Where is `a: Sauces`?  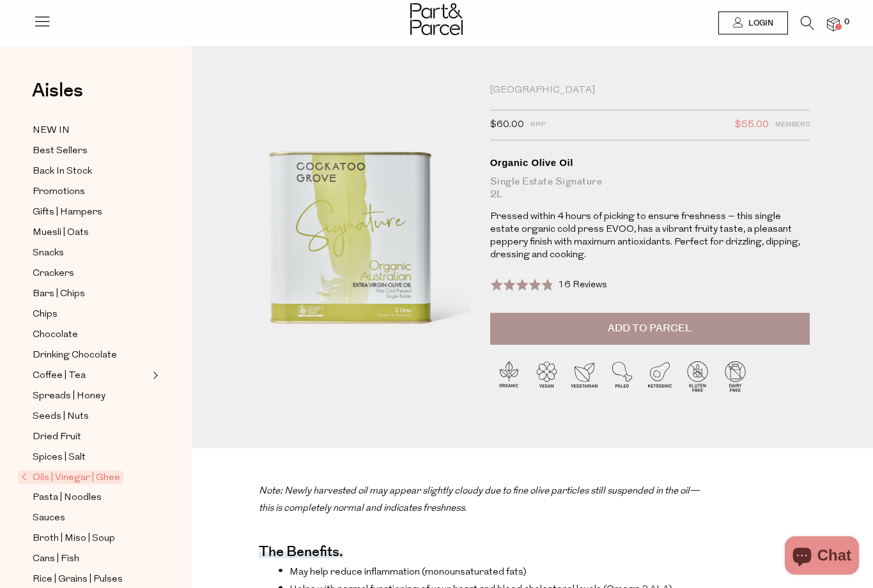
a: Sauces is located at coordinates (90, 518).